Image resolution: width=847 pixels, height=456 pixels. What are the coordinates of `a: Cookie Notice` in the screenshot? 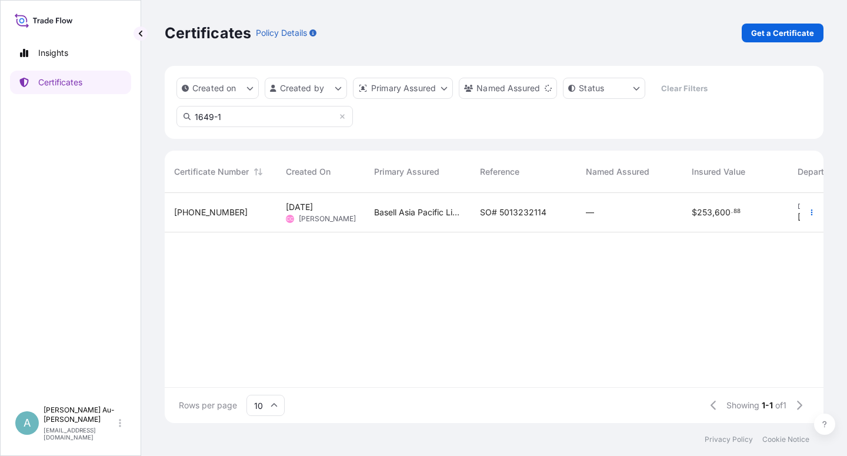 It's located at (786, 439).